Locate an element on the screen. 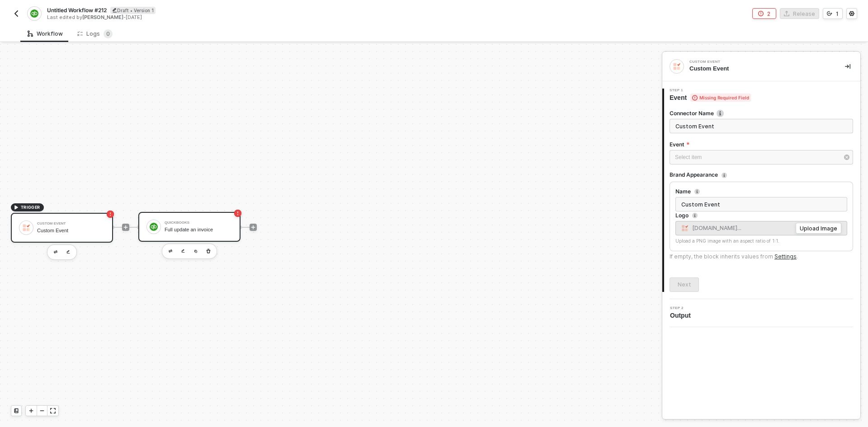 The width and height of the screenshot is (868, 427). span: TRIGGER is located at coordinates (30, 207).